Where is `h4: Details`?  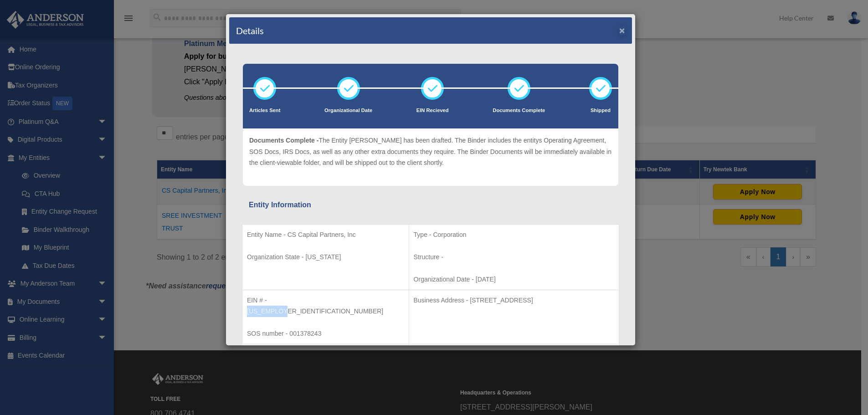
h4: Details is located at coordinates (249, 30).